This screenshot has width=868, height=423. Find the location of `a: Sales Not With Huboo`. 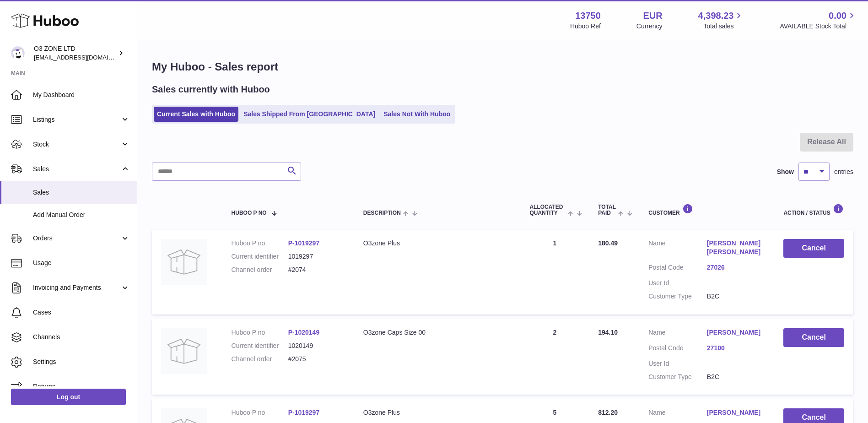

a: Sales Not With Huboo is located at coordinates (417, 114).